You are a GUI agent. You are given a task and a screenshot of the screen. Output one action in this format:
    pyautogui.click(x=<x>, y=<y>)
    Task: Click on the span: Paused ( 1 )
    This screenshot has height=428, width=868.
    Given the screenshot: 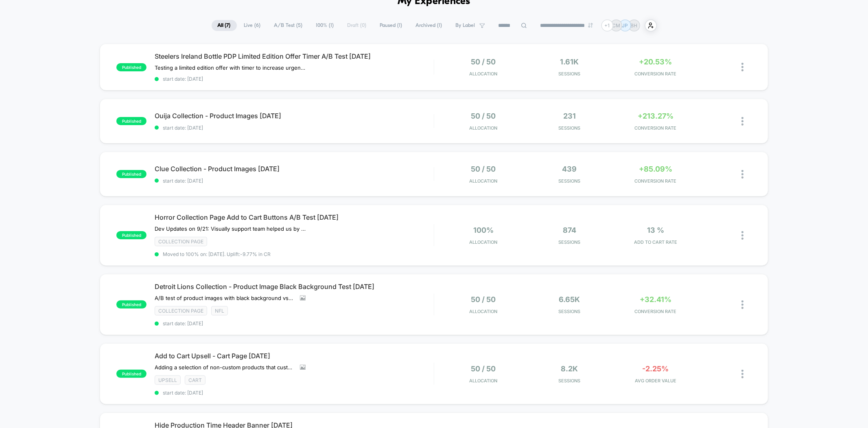 What is the action you would take?
    pyautogui.click(x=392, y=25)
    